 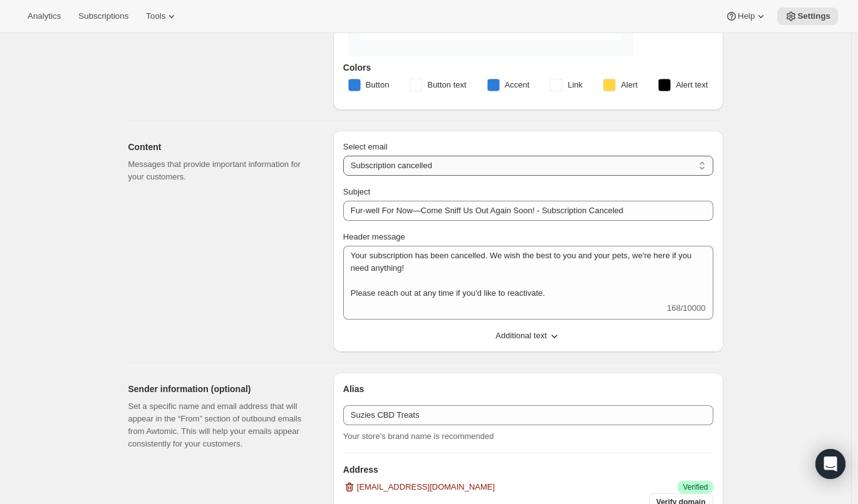 What do you see at coordinates (103, 16) in the screenshot?
I see `span: Subscriptions` at bounding box center [103, 16].